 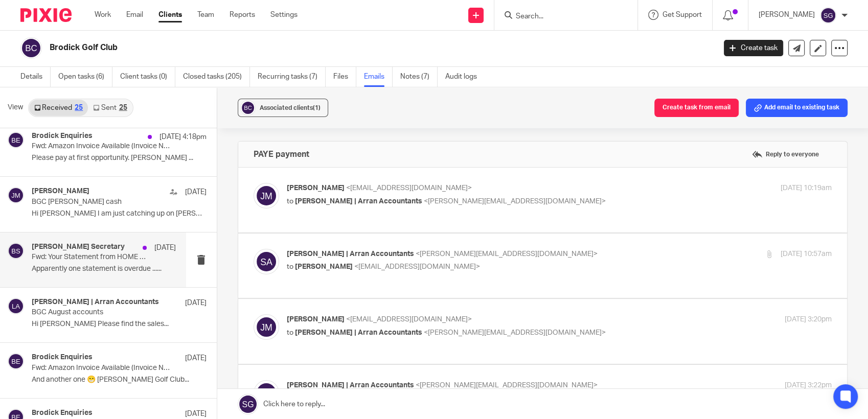 What do you see at coordinates (344, 77) in the screenshot?
I see `a: Files` at bounding box center [344, 77].